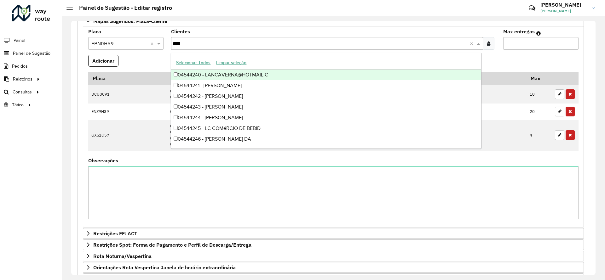  What do you see at coordinates (31, 53) in the screenshot?
I see `span: Painel de Sugestão` at bounding box center [31, 53].